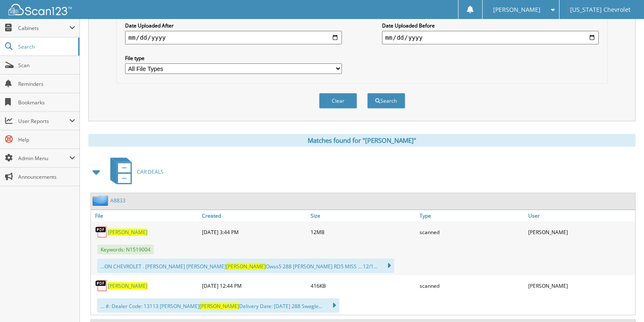  Describe the element at coordinates (44, 28) in the screenshot. I see `span: Cabinets` at that location.